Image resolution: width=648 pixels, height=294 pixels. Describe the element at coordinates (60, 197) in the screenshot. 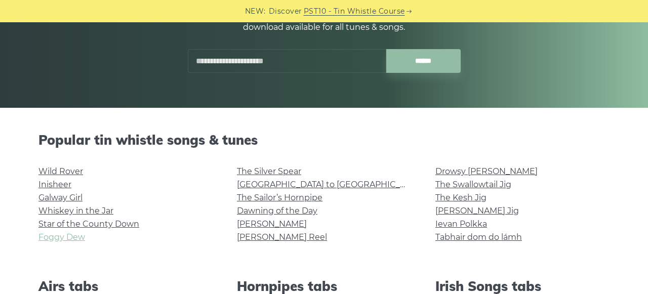

I see `a: Galway Girl` at that location.